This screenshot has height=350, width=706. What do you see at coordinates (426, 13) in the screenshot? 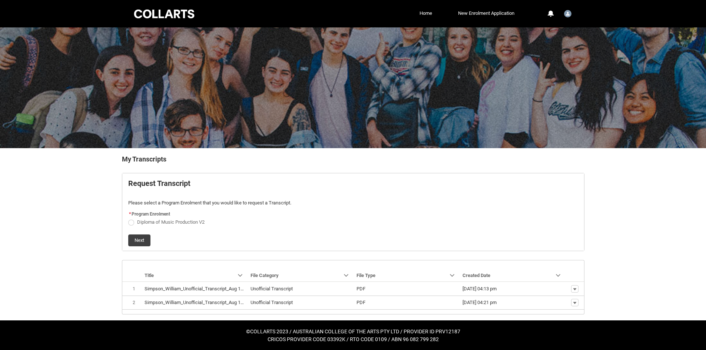
I see `a: Home` at bounding box center [426, 13].